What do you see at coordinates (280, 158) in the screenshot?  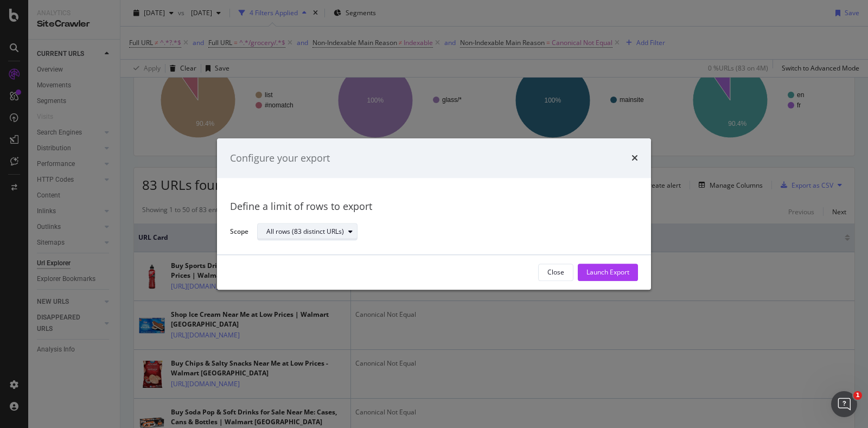 I see `div: Configure your export` at bounding box center [280, 158].